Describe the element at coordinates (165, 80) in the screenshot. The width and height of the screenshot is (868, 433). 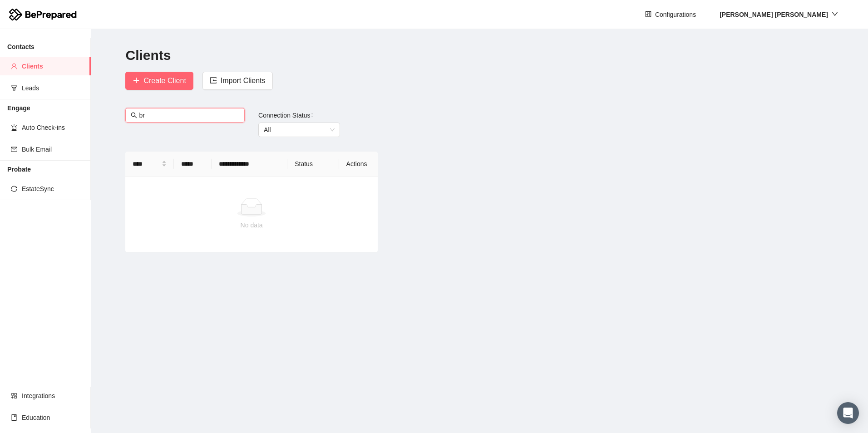
I see `span: Create Client` at that location.